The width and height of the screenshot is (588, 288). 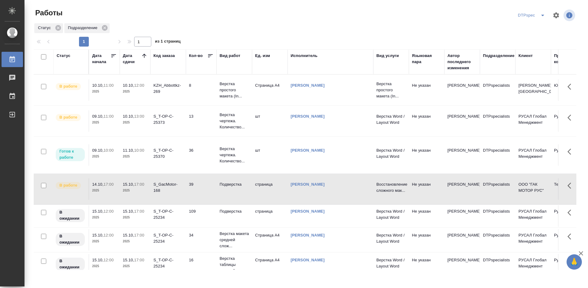 I want to click on div: Языковая пара, so click(x=427, y=59).